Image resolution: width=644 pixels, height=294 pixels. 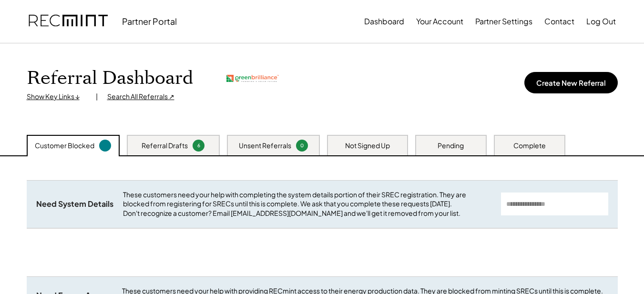 What do you see at coordinates (530, 146) in the screenshot?
I see `div: Complete` at bounding box center [530, 146].